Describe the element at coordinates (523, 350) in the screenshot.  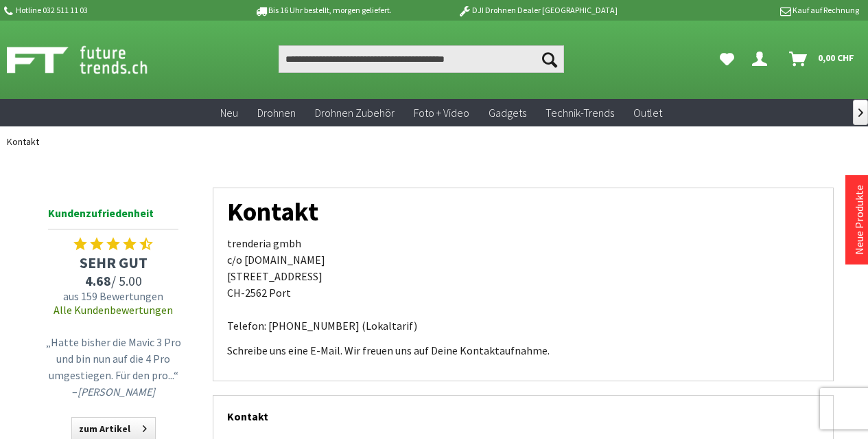
I see `p: Schreibe uns eine E-Mail. Wir freuen uns auf Deine Kontaktaufnahme.` at that location.